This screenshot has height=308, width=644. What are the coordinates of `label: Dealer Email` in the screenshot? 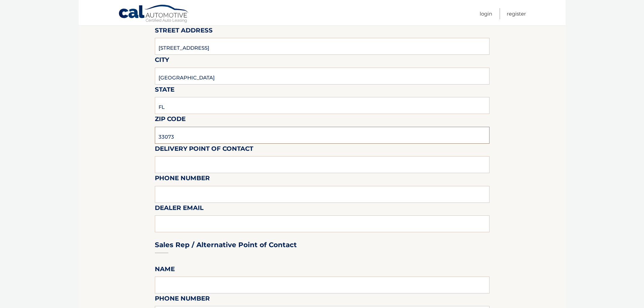 It's located at (179, 209).